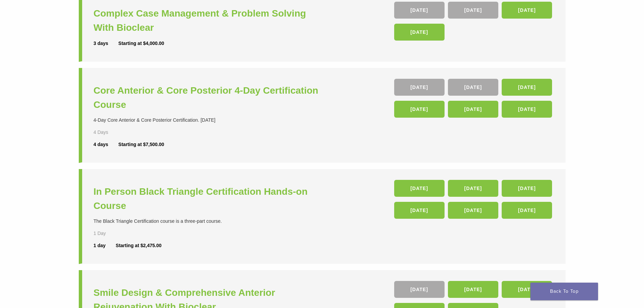  I want to click on h3: Core Anterior & Core Posterior 4-Day Certification Course, so click(209, 98).